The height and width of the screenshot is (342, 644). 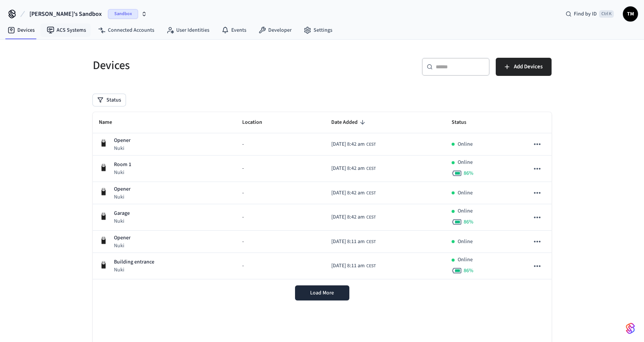 I want to click on button: TM, so click(x=631, y=14).